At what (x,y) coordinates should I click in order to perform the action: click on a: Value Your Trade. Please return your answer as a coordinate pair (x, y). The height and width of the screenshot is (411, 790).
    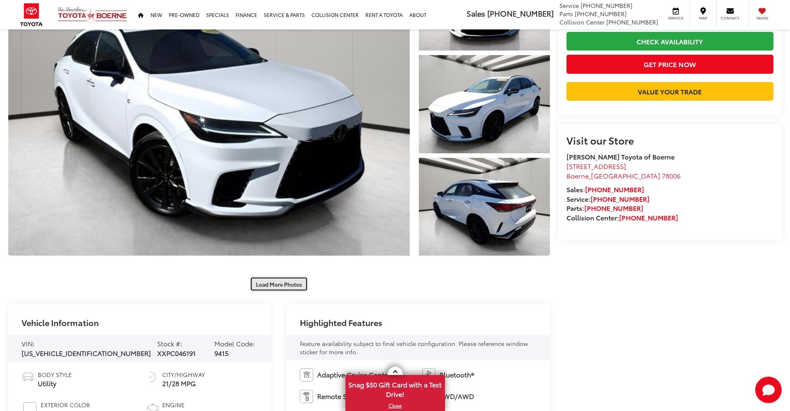
    Looking at the image, I should click on (669, 91).